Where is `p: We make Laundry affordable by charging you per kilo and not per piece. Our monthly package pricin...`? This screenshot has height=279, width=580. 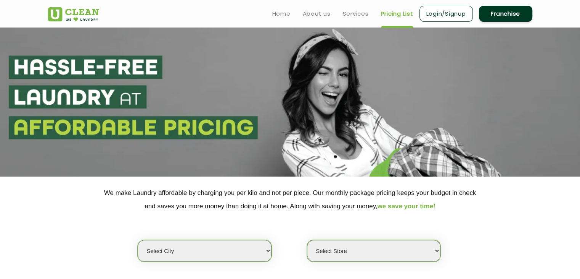
p: We make Laundry affordable by charging you per kilo and not per piece. Our monthly package pricin... is located at coordinates (290, 199).